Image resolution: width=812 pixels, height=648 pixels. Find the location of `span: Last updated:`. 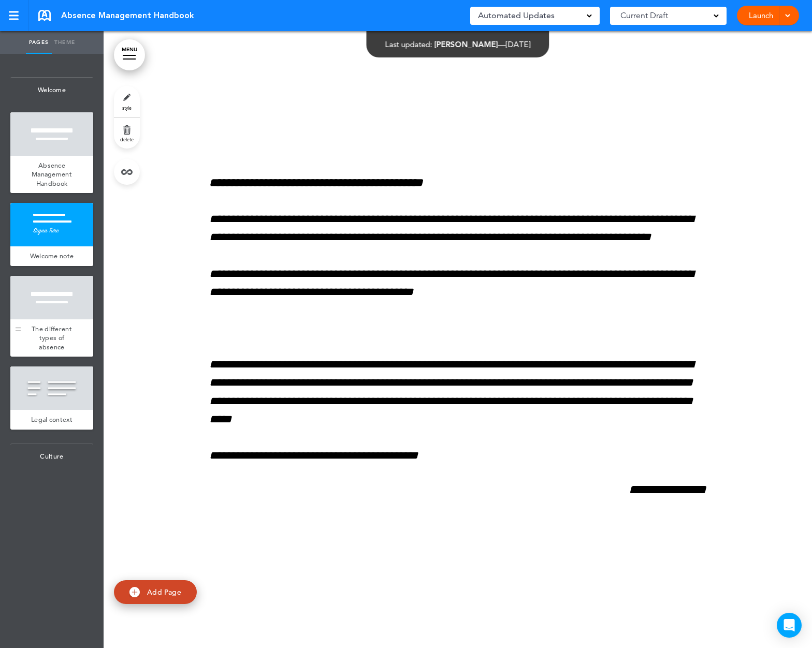

span: Last updated: is located at coordinates (408, 44).